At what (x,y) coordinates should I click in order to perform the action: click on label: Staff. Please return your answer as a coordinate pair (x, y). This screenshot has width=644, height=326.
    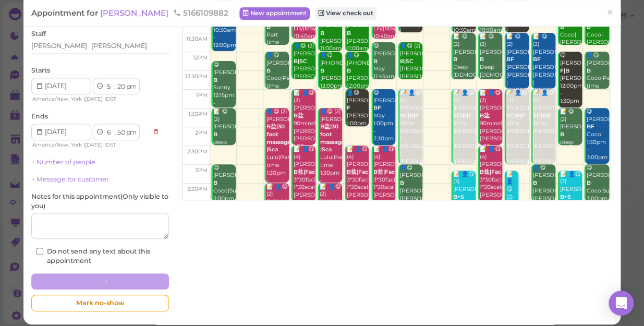
    Looking at the image, I should click on (38, 34).